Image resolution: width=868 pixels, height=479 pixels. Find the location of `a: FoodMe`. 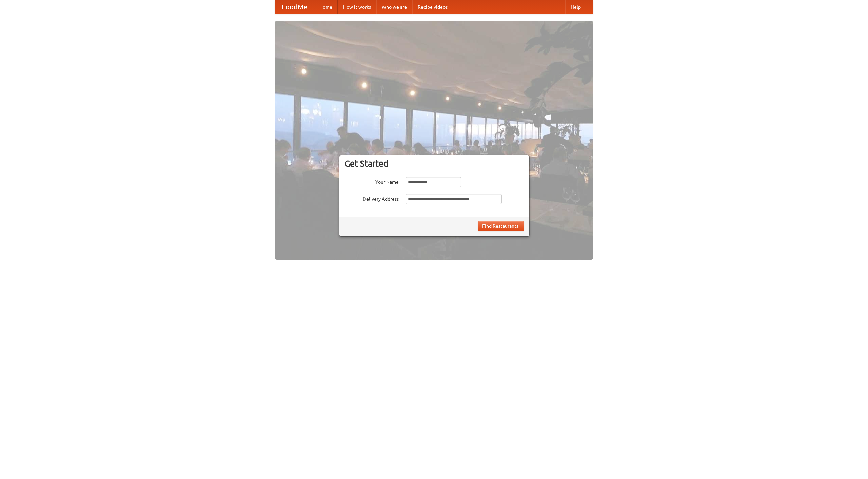

a: FoodMe is located at coordinates (295, 8).